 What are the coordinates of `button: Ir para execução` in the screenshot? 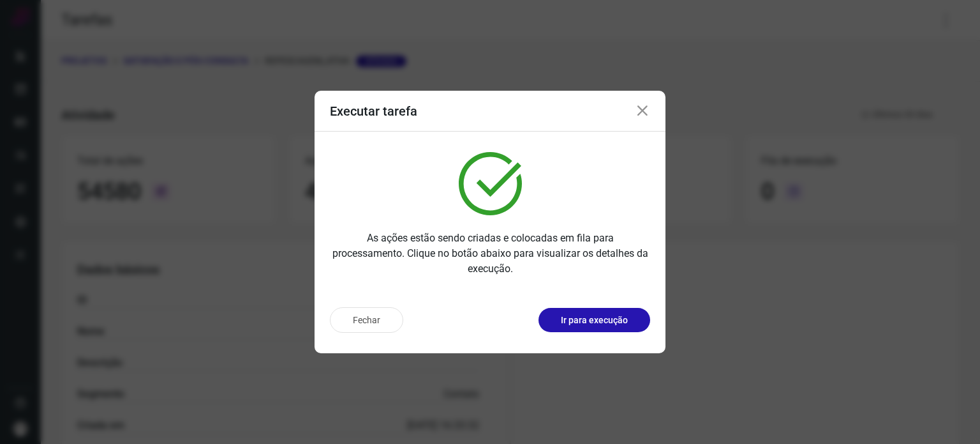 It's located at (595, 320).